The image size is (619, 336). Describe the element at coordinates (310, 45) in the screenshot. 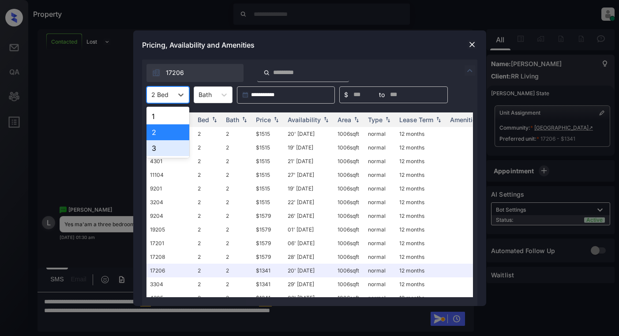

I see `div: Pricing, Availability and Amenities` at that location.